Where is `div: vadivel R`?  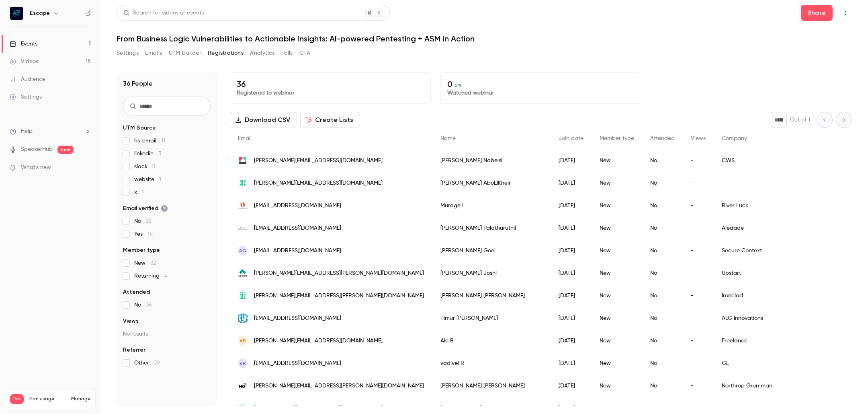
div: vadivel R is located at coordinates (492, 363).